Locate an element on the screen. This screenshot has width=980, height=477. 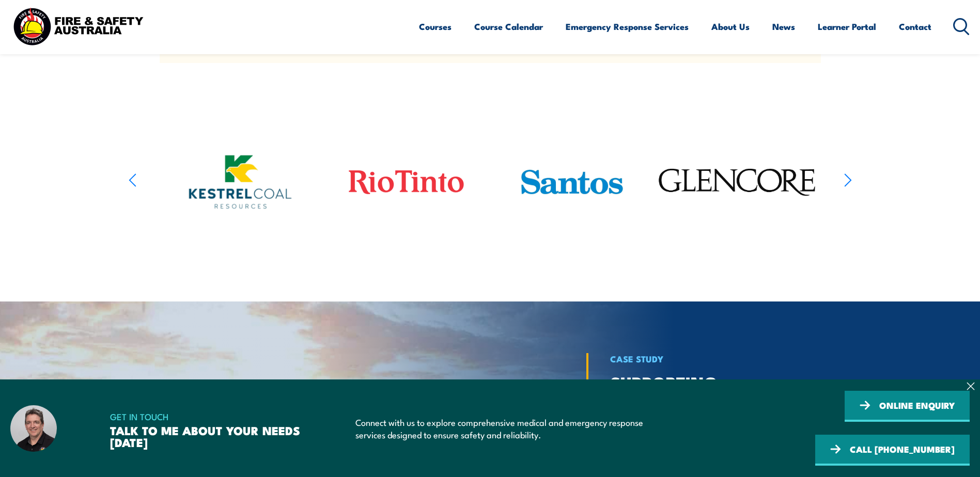
a: ONLINE ENQUIRY is located at coordinates (907, 406).